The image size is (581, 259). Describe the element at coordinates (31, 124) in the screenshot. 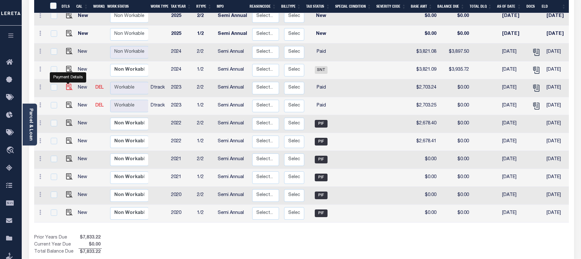

I see `a: Parcel & Loan` at that location.